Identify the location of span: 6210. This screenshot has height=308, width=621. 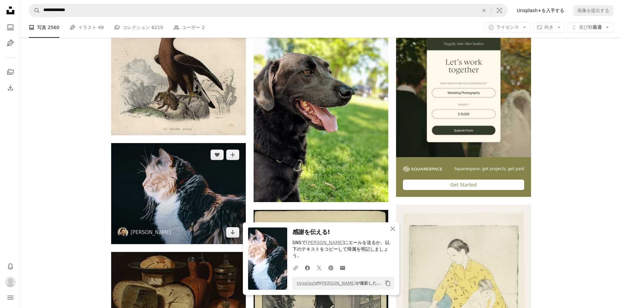
(158, 27).